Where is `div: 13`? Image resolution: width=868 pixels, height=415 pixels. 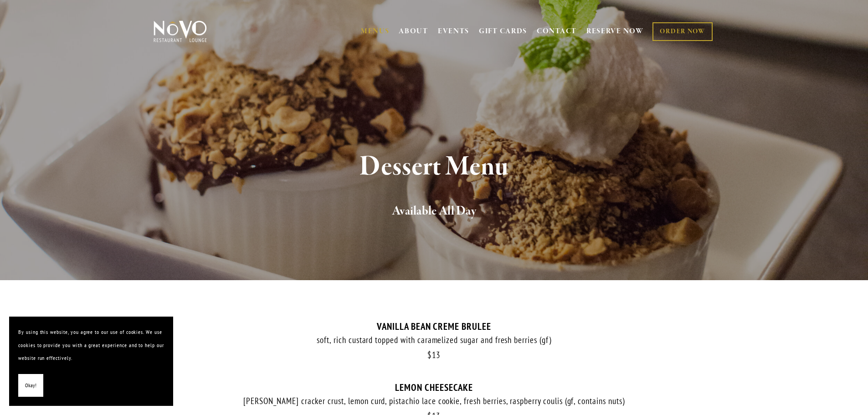
div: 13 is located at coordinates (434, 355).